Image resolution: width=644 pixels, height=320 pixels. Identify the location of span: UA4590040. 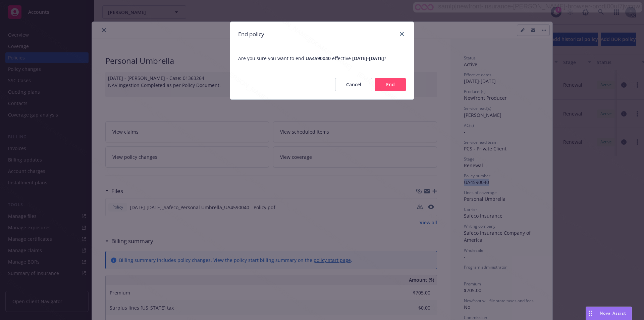
(318, 58).